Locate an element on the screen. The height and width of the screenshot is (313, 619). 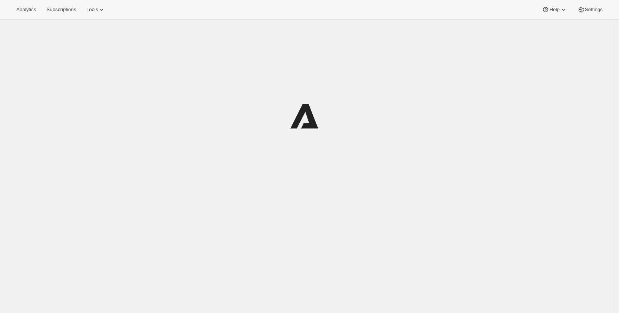
button: Settings is located at coordinates (590, 10).